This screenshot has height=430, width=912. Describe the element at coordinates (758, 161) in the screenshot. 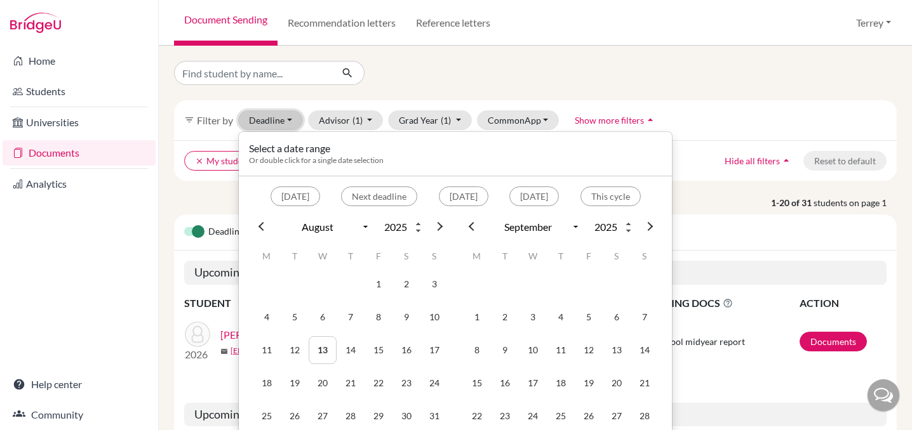

I see `button: Hide all filtersarrow_drop_up` at that location.